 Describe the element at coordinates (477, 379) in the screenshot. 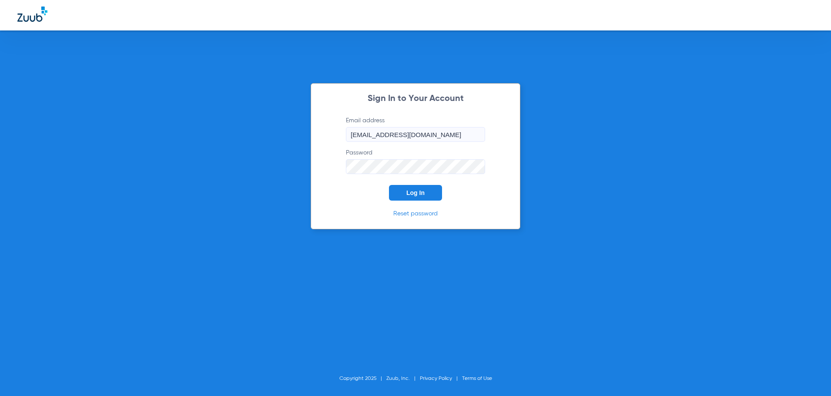

I see `a: Terms of Use` at that location.